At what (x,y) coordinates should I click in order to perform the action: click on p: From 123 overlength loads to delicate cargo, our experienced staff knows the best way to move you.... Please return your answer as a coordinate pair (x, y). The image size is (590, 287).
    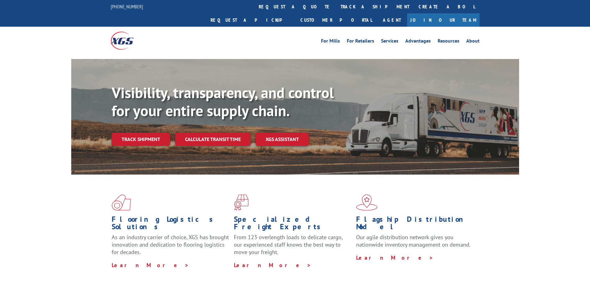
    Looking at the image, I should click on (293, 248).